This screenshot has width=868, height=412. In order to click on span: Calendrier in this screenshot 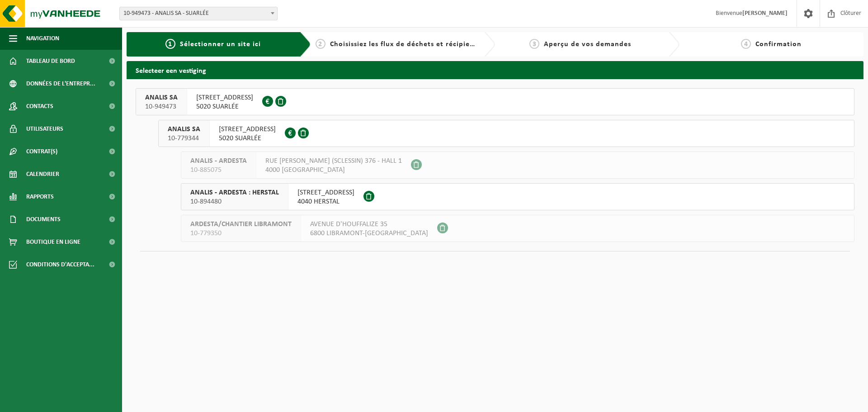, I will do `click(42, 174)`.